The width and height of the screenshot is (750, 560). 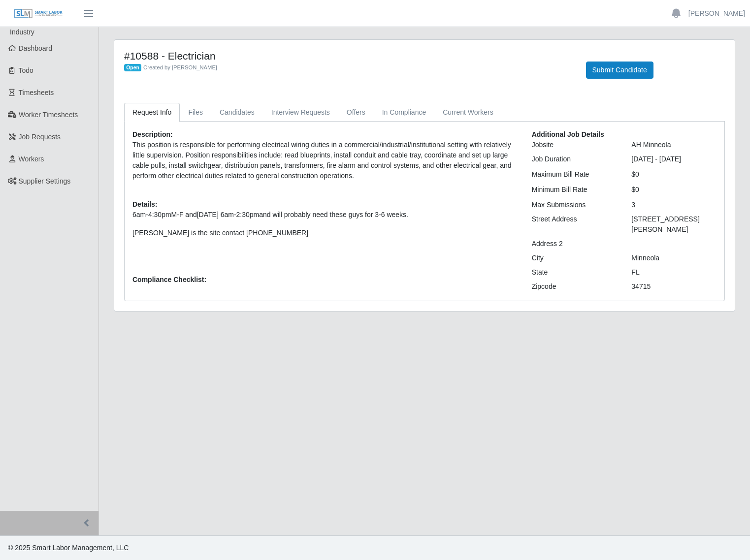 I want to click on div: State, so click(x=574, y=272).